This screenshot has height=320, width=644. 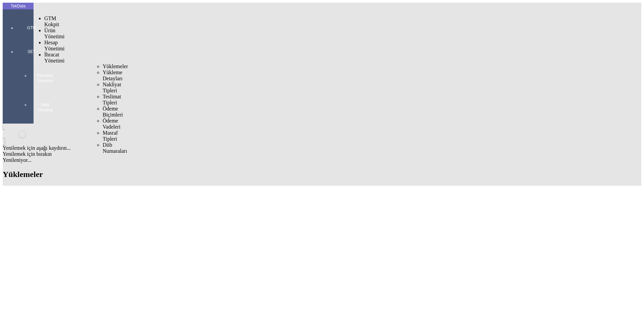 I want to click on div: Yenileniyor..., so click(x=322, y=160).